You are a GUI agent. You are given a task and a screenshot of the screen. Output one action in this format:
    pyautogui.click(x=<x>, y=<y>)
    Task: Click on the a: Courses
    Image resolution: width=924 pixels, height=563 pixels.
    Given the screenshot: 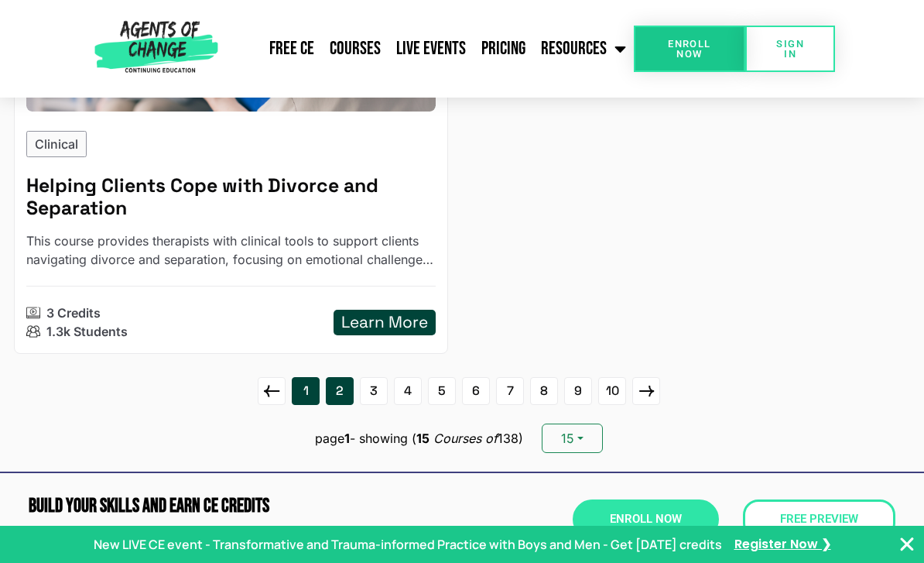 What is the action you would take?
    pyautogui.click(x=355, y=49)
    